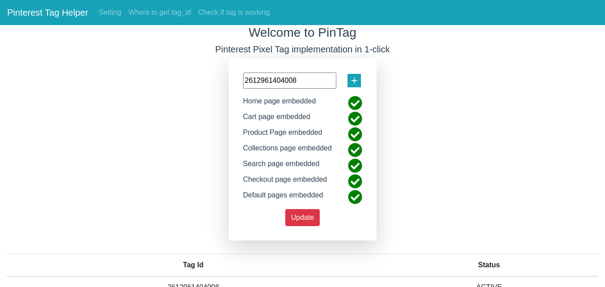  I want to click on a: Pinterest Tag Helper, so click(47, 13).